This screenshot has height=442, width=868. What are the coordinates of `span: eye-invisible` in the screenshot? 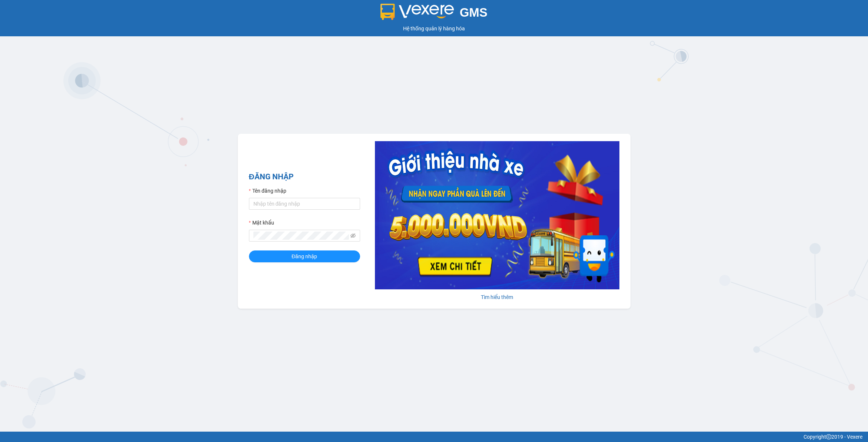 It's located at (353, 236).